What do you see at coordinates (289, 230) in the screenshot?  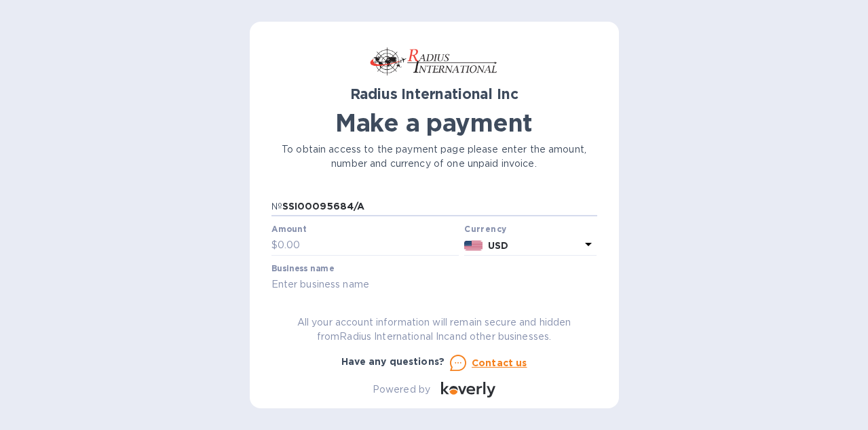 I see `label: Amount` at bounding box center [289, 230].